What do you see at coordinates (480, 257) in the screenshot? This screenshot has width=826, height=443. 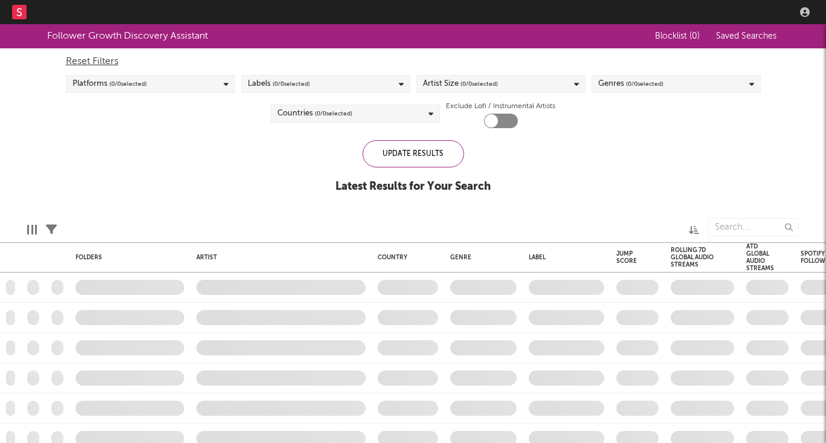 I see `div: Genre` at bounding box center [480, 257].